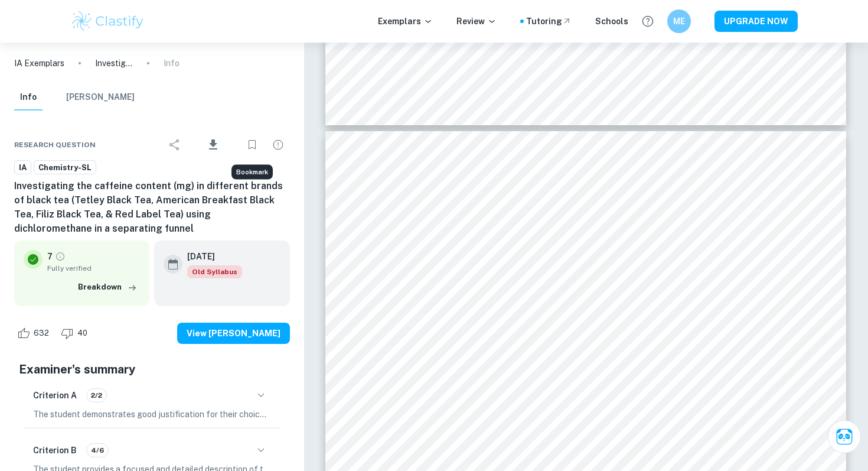 The image size is (868, 471). Describe the element at coordinates (278, 144) in the screenshot. I see `div: Report issue` at that location.